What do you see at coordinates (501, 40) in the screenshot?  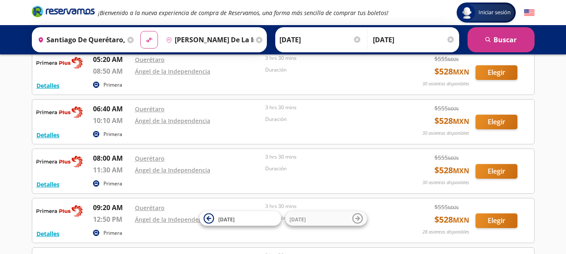 I see `button: Buscar` at bounding box center [501, 40].